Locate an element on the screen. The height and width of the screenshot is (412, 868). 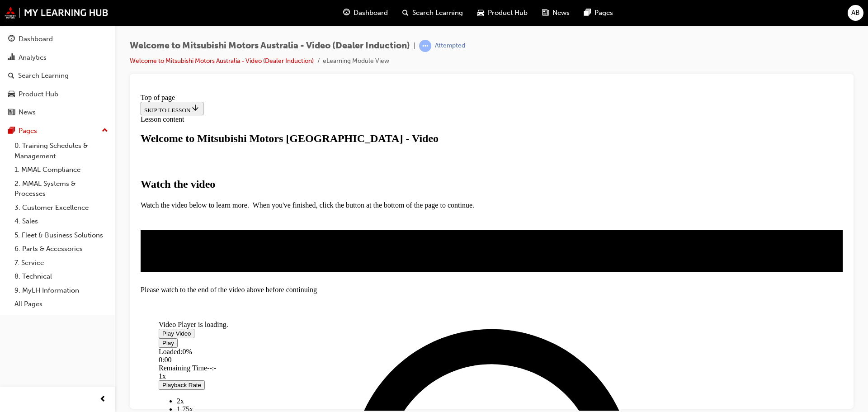
li: eLearning Module View is located at coordinates (356, 61).